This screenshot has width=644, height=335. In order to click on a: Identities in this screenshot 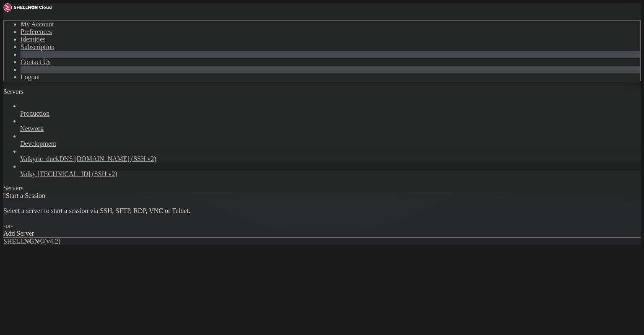, I will do `click(33, 39)`.